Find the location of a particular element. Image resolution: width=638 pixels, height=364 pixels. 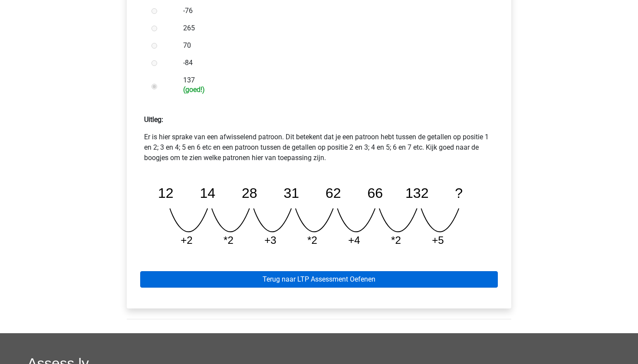

tspan: 31 is located at coordinates (291, 193).